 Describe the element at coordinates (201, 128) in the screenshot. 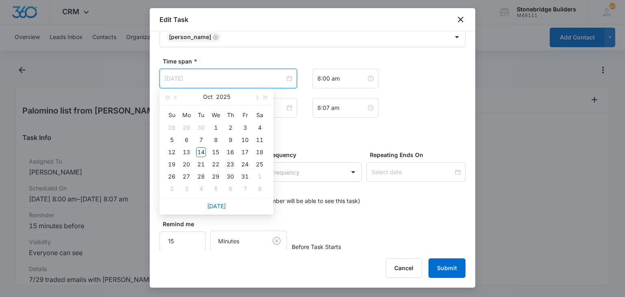

I see `td: 2025-09-30` at that location.